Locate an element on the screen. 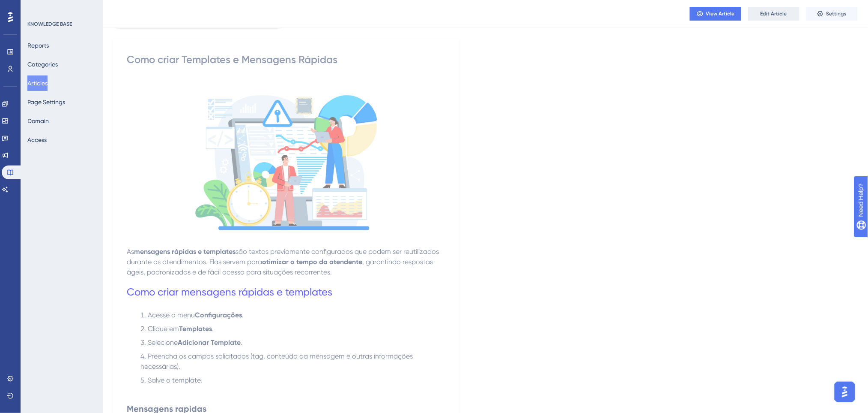 Image resolution: width=868 pixels, height=413 pixels. strong: Adicionar Template is located at coordinates (209, 342).